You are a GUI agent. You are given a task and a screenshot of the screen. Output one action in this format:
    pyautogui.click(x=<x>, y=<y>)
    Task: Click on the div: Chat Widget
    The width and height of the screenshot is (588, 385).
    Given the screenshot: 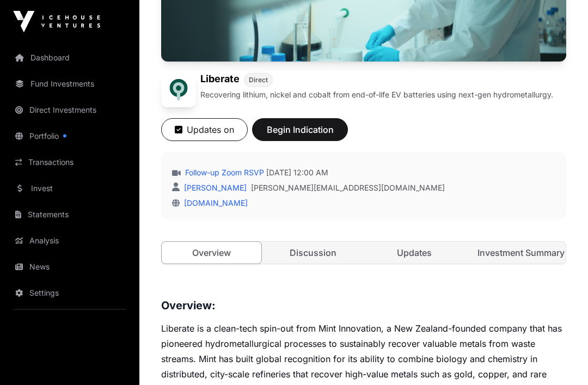 What is the action you would take?
    pyautogui.click(x=561, y=359)
    